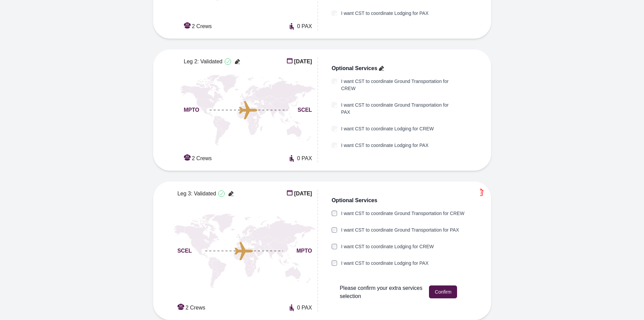 This screenshot has height=320, width=644. What do you see at coordinates (197, 194) in the screenshot?
I see `span: Leg 3: Validated` at bounding box center [197, 194].